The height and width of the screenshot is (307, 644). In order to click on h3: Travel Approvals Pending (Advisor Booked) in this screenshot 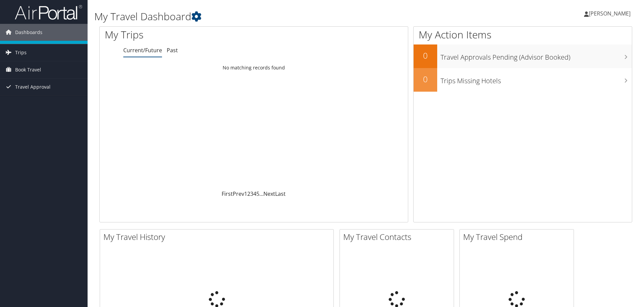, I will do `click(536, 55)`.